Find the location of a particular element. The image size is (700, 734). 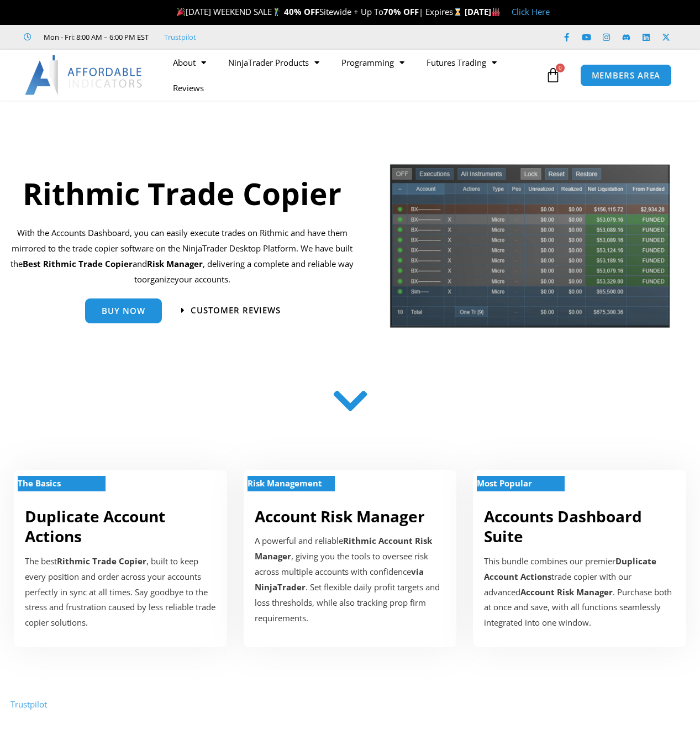

strong: Risk Management is located at coordinates (284, 483).